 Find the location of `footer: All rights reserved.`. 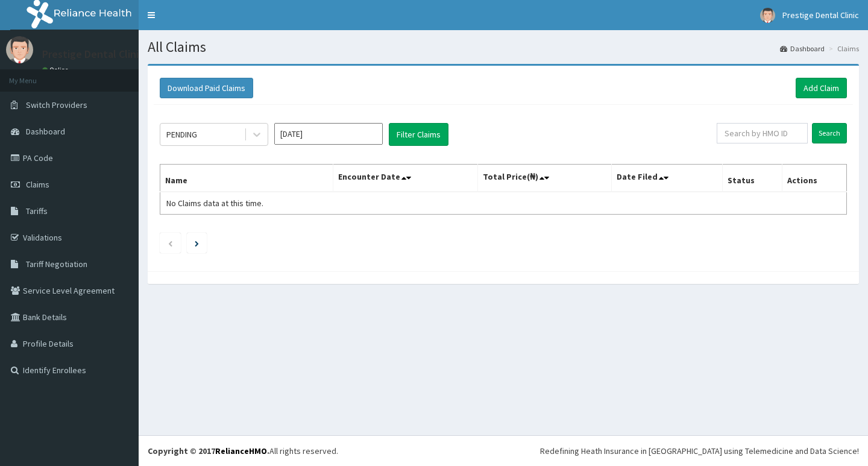

footer: All rights reserved. is located at coordinates (503, 450).